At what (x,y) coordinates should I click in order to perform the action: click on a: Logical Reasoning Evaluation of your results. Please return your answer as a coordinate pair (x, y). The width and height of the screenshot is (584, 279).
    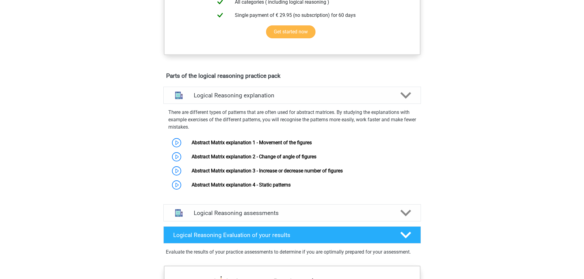
    Looking at the image, I should click on (292, 235).